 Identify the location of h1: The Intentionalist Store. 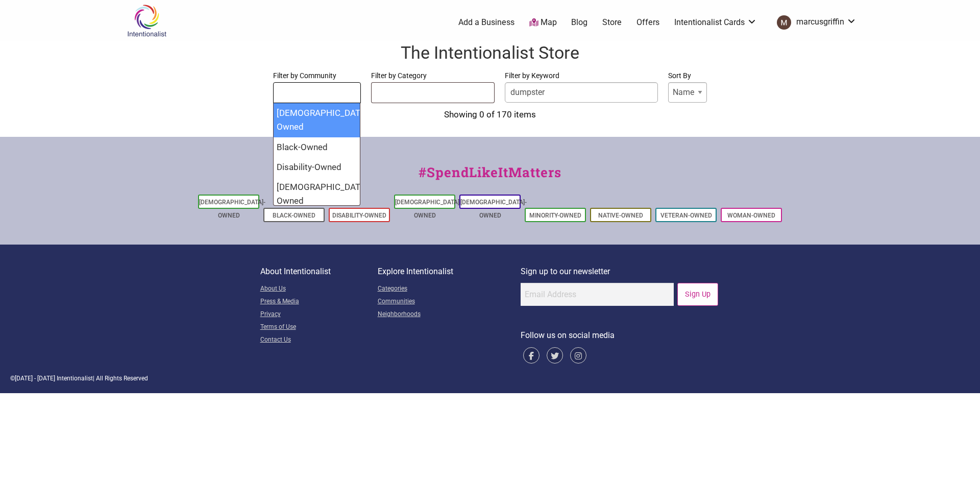
(490, 53).